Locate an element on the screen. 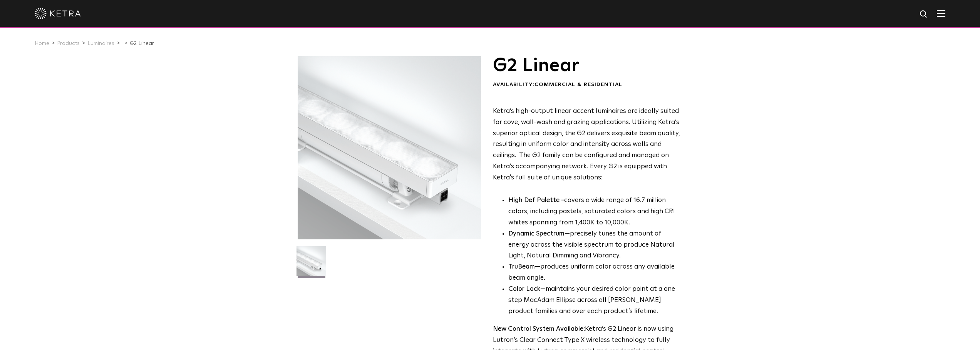  strong: Color Lock is located at coordinates (524, 289).